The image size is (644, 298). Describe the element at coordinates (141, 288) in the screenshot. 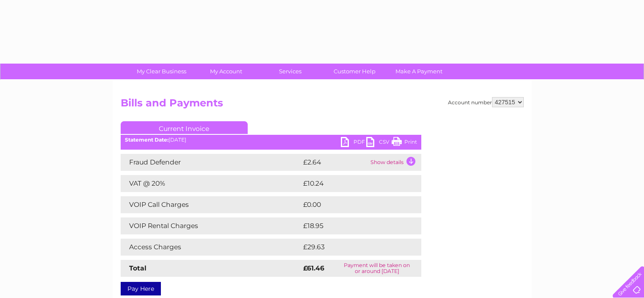

I see `a: Pay Here` at that location.